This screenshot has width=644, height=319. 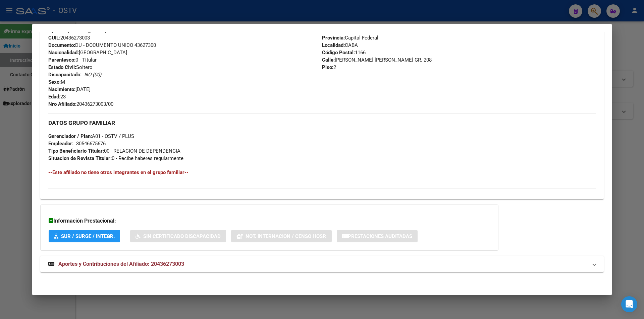 I want to click on span: 1139191159, so click(x=354, y=31).